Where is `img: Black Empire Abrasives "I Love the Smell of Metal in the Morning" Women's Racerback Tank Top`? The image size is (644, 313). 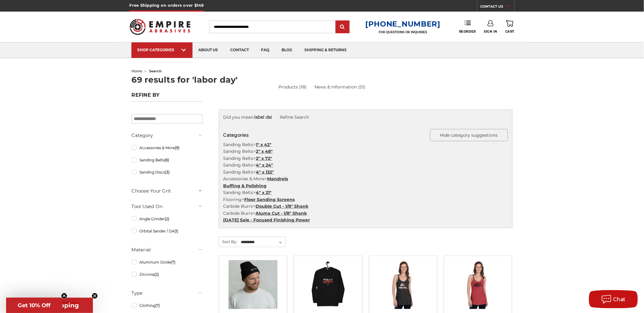
img: Black Empire Abrasives "I Love the Smell of Metal in the Morning" Women's Racerback Tank Top is located at coordinates (403, 285).